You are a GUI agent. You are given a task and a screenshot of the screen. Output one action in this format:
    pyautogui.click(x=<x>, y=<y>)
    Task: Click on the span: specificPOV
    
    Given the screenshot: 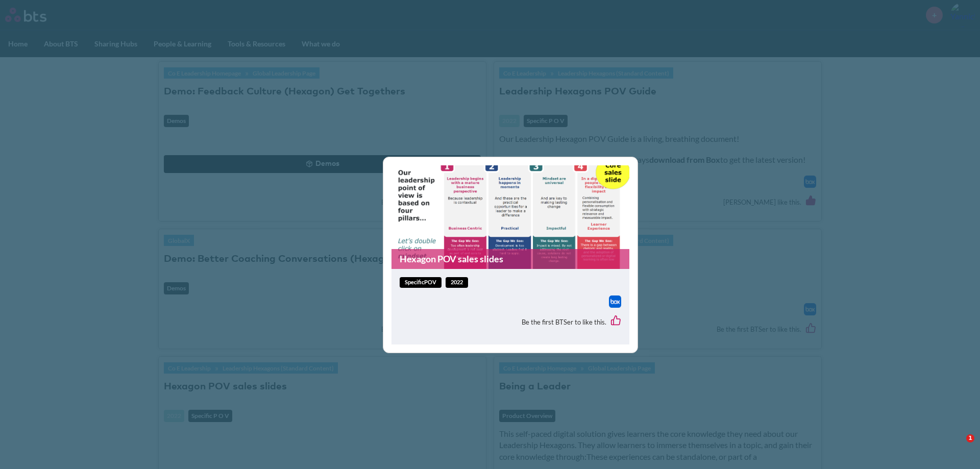 What is the action you would take?
    pyautogui.click(x=420, y=282)
    